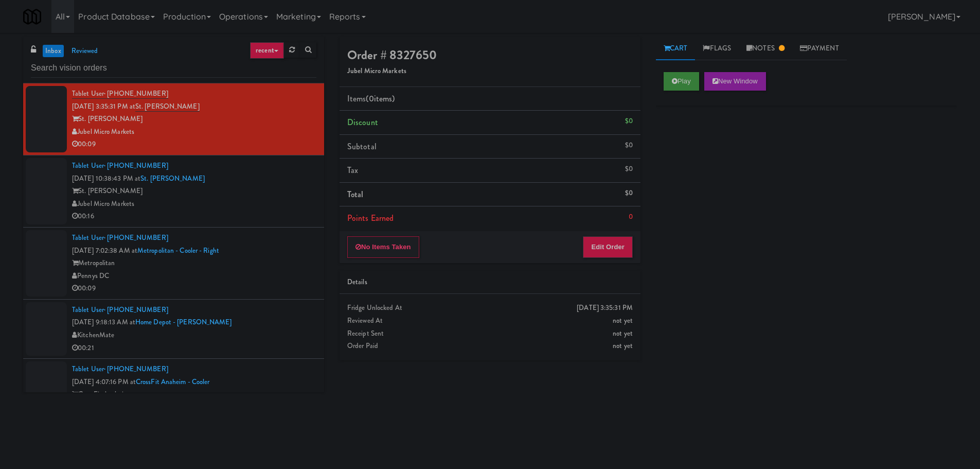  I want to click on div: KitchenMate, so click(194, 335).